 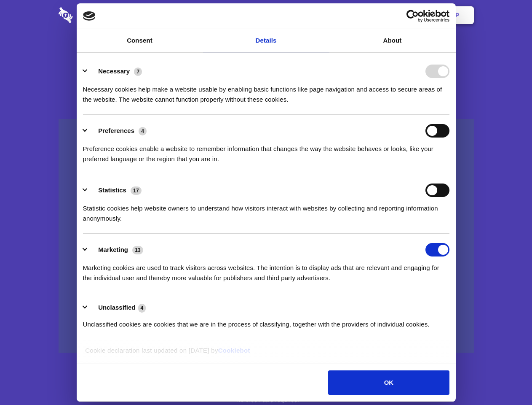 What do you see at coordinates (413, 16) in the screenshot?
I see `a: Usercentrics Cookiebot - opens in a new window` at bounding box center [413, 16].